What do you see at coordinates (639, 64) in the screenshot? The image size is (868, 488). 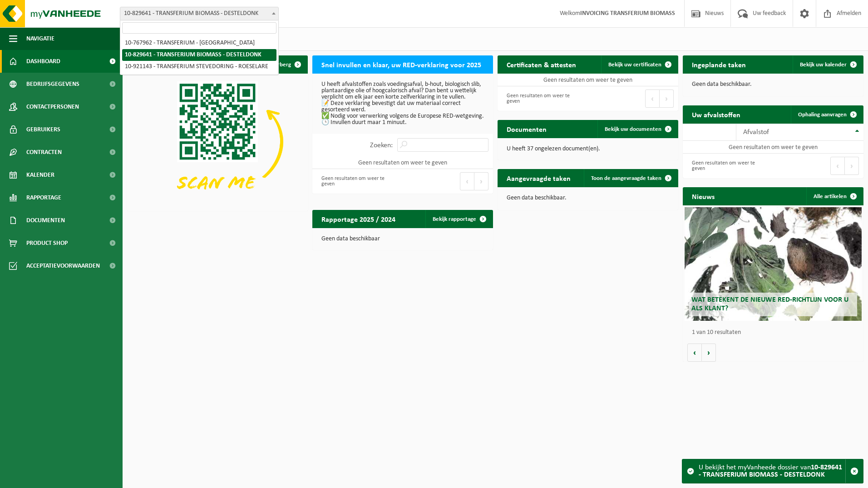 I see `a: Bekijk uw certificaten` at bounding box center [639, 64].